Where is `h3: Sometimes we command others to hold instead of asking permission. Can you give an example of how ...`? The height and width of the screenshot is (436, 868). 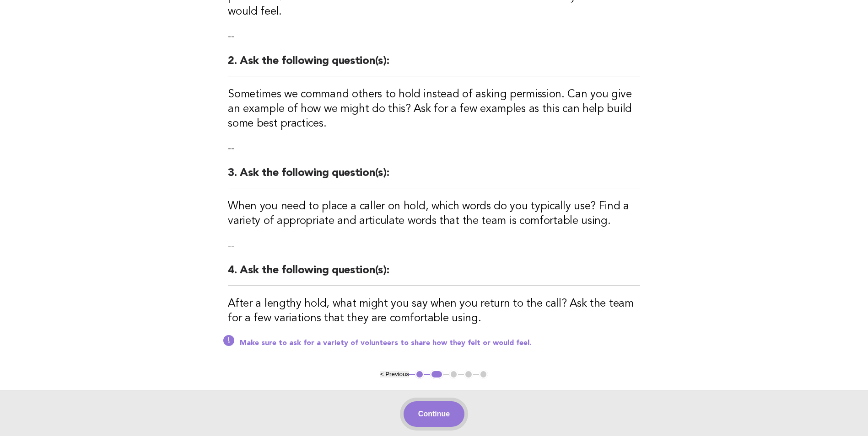 h3: Sometimes we command others to hold instead of asking permission. Can you give an example of how ... is located at coordinates (433, 109).